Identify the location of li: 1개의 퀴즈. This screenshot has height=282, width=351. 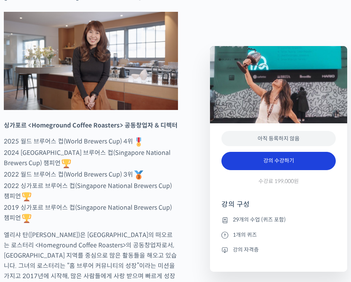
(278, 235).